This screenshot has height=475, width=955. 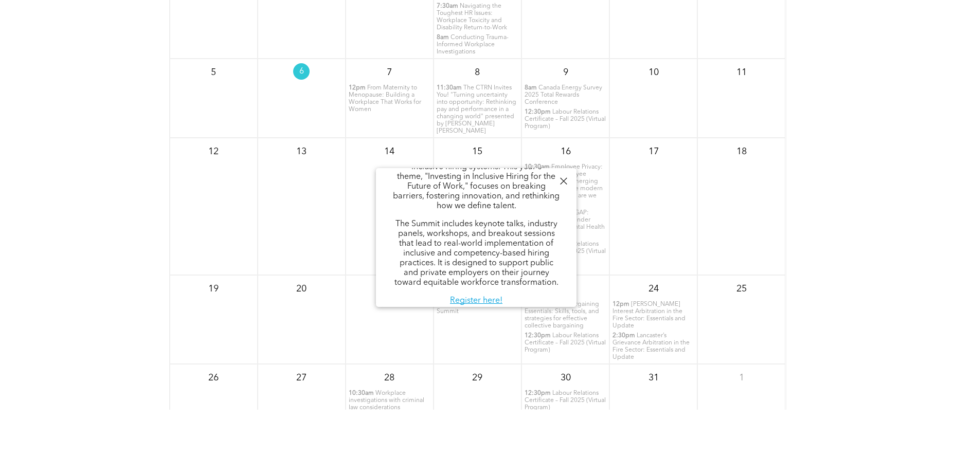 What do you see at coordinates (477, 73) in the screenshot?
I see `p: 8` at bounding box center [477, 73].